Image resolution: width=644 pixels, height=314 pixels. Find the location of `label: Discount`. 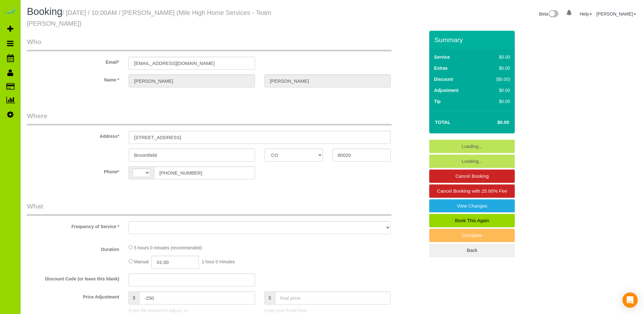

label: Discount is located at coordinates (443, 79).